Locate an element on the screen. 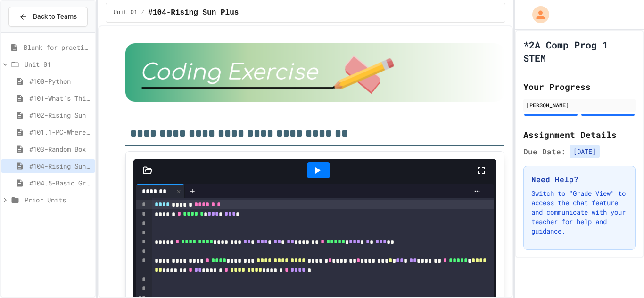  button: Back to Teams is located at coordinates (48, 16).